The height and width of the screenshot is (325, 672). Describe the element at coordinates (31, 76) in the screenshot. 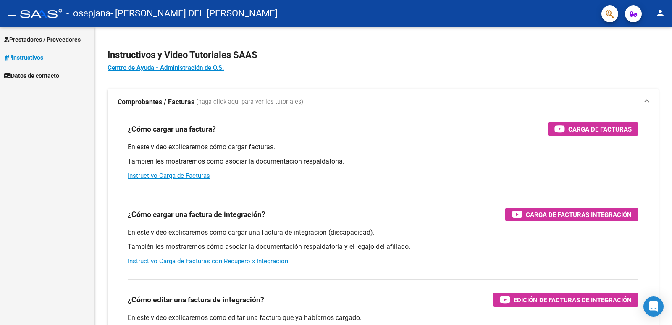

I see `span: Datos de contacto` at that location.